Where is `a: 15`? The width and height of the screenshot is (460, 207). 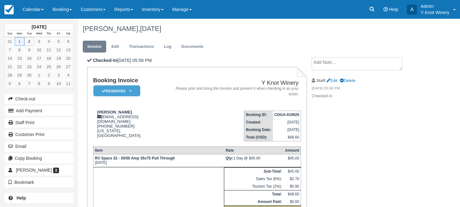 a: 15 is located at coordinates (19, 58).